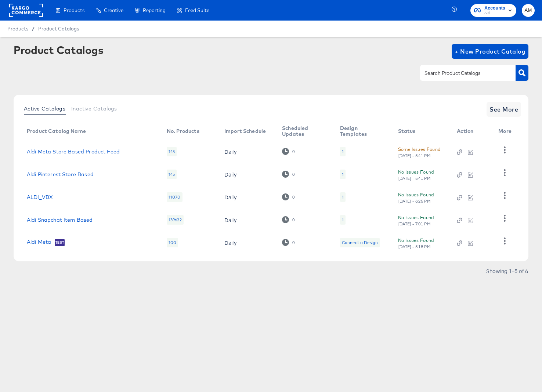 This screenshot has width=542, height=392. What do you see at coordinates (421, 131) in the screenshot?
I see `th: Status` at bounding box center [421, 131].